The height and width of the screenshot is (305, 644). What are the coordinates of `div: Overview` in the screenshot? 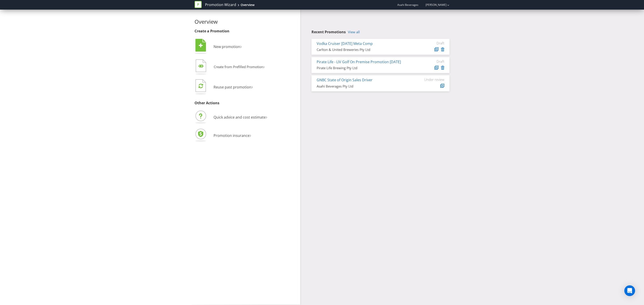 It's located at (248, 5).